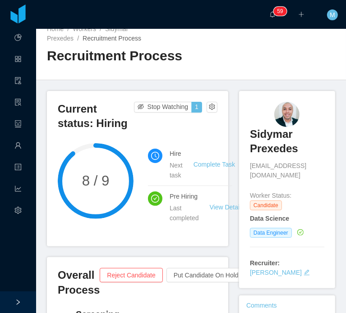 The image size is (346, 313). What do you see at coordinates (287, 144) in the screenshot?
I see `a: Sidymar Prexedes` at bounding box center [287, 144].